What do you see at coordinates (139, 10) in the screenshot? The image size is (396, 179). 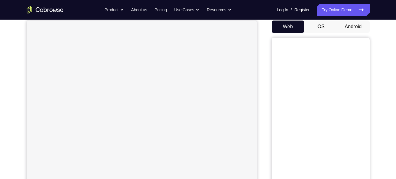 I see `a: About us` at bounding box center [139, 10].